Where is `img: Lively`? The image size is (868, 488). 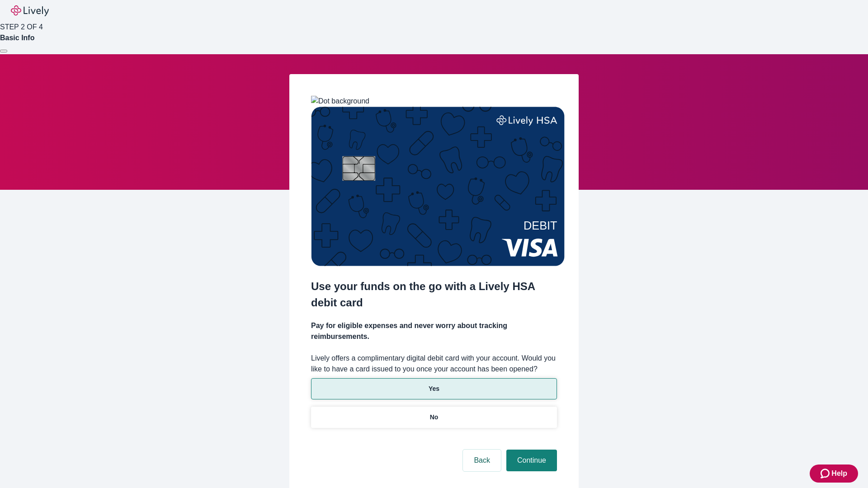 img: Lively is located at coordinates (30, 11).